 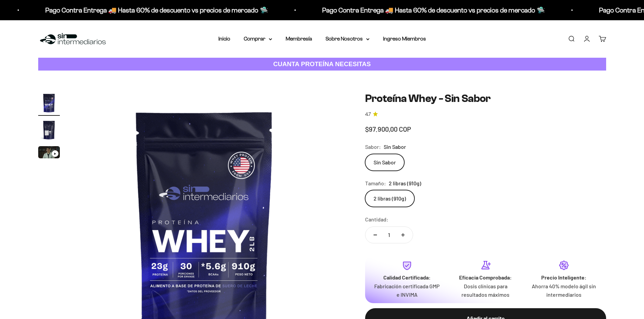 What do you see at coordinates (49, 104) in the screenshot?
I see `button: Ir al artículo 1` at bounding box center [49, 104].